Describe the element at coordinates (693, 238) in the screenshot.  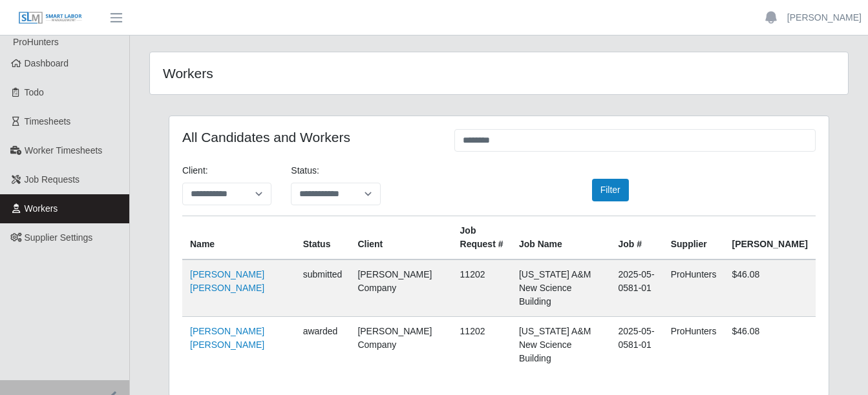
I see `th: Supplier` at that location.